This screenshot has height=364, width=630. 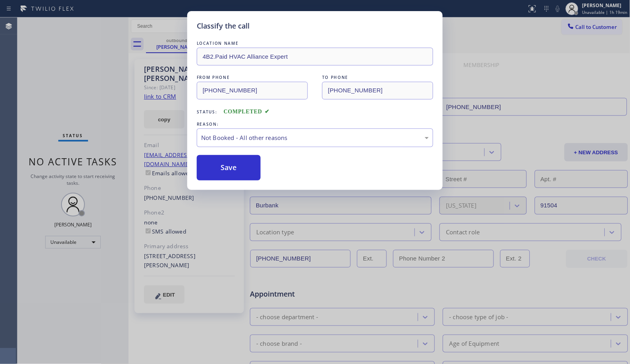 What do you see at coordinates (252, 77) in the screenshot?
I see `div: FROM PHONE` at bounding box center [252, 77].